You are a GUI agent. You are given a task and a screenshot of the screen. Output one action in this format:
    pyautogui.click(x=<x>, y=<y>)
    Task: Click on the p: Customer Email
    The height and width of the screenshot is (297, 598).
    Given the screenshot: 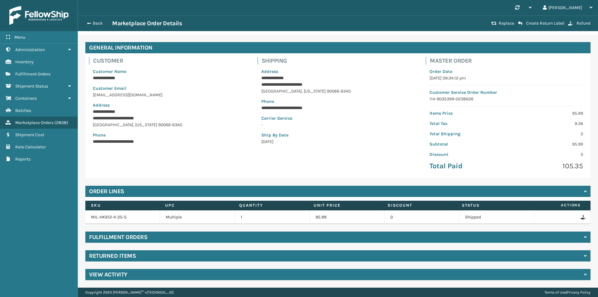 What is the action you would take?
    pyautogui.click(x=170, y=88)
    